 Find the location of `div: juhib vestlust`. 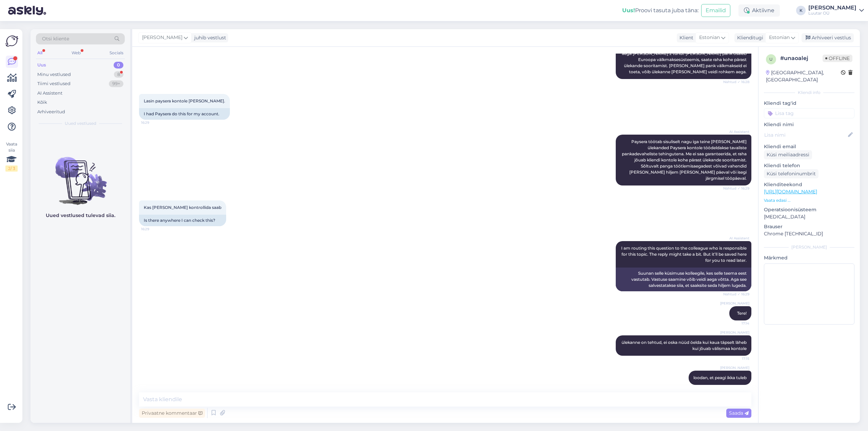

div: juhib vestlust is located at coordinates (209, 37).